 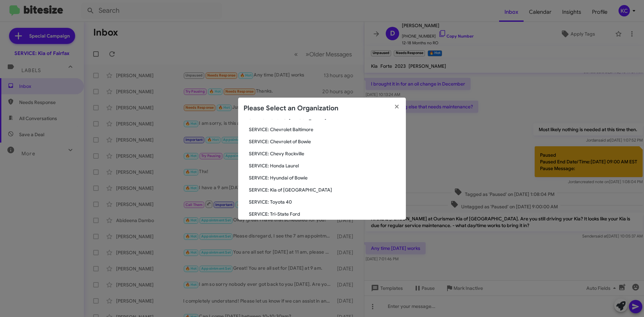 I want to click on span: SERVICE: Toyota 40, so click(x=325, y=202).